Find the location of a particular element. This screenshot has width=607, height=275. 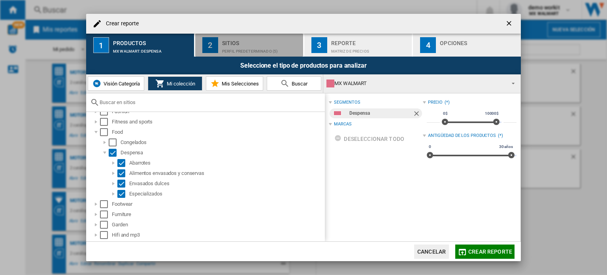

button: getI18NText('BUTTONS.CLOSE_DIALOG') is located at coordinates (510, 24).